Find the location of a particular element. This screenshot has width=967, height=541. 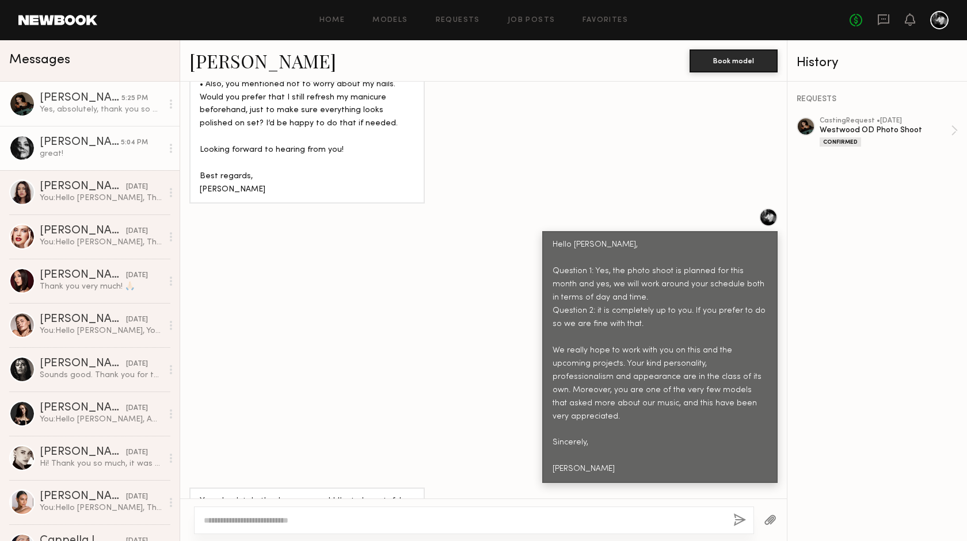

a: Models is located at coordinates (390, 20).